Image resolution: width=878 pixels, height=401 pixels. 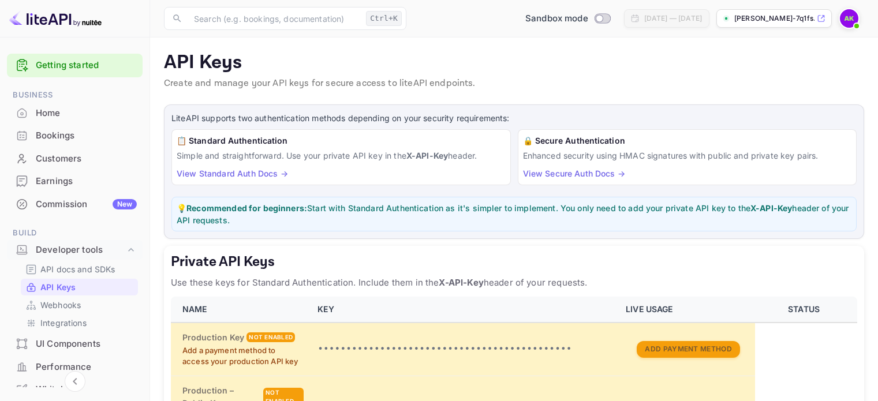 What do you see at coordinates (688, 349) in the screenshot?
I see `button: Add Payment Method` at bounding box center [688, 349].